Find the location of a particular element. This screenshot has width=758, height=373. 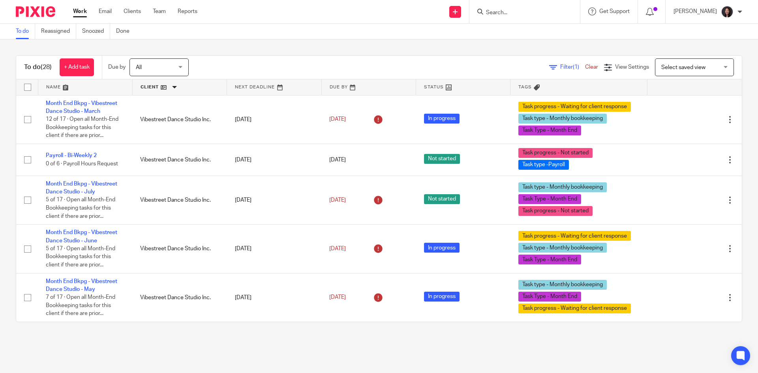

span: Filter is located at coordinates (572, 67).